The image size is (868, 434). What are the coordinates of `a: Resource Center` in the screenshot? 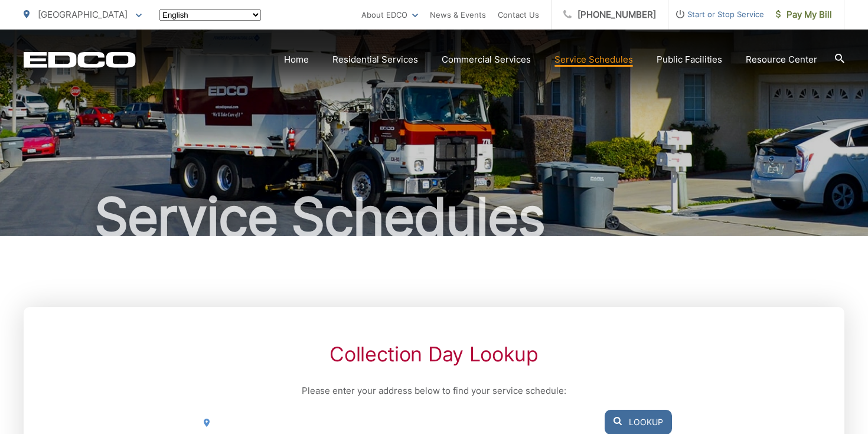 It's located at (781, 59).